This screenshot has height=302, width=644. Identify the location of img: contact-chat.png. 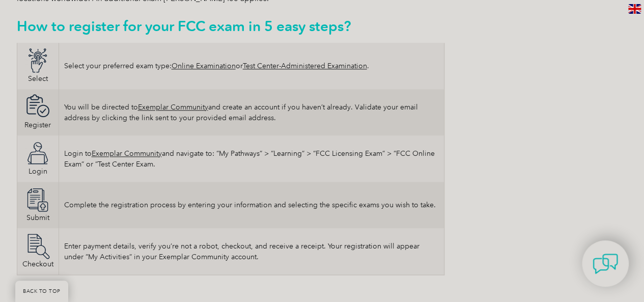
(605, 264).